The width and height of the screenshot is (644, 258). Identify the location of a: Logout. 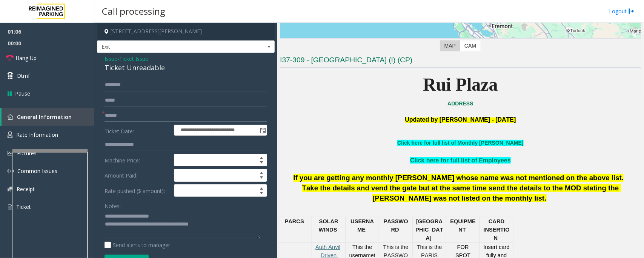
(622, 11).